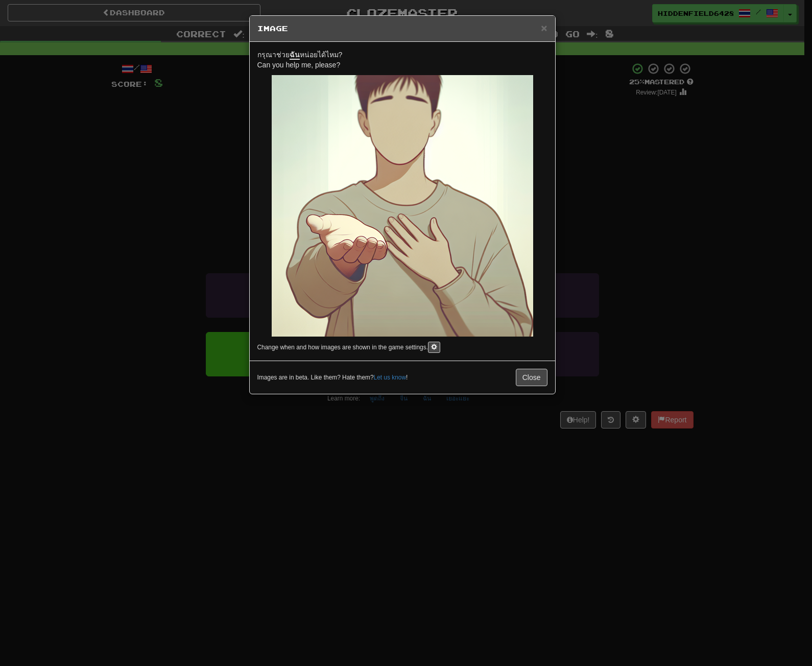 The width and height of the screenshot is (812, 666). Describe the element at coordinates (403, 206) in the screenshot. I see `img: 1f81b33b-f980-4eba-9243-38a49c5b8164.small.png` at that location.